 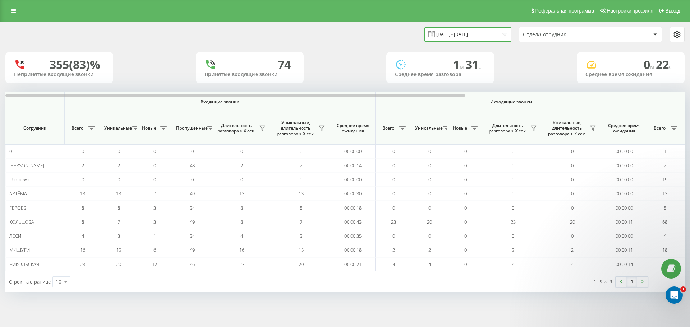 What do you see at coordinates (353, 236) in the screenshot?
I see `td: 00:00:35` at bounding box center [353, 236].